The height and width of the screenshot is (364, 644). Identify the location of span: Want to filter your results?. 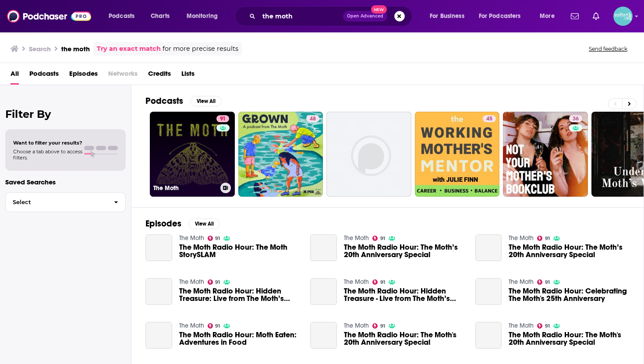
(48, 143).